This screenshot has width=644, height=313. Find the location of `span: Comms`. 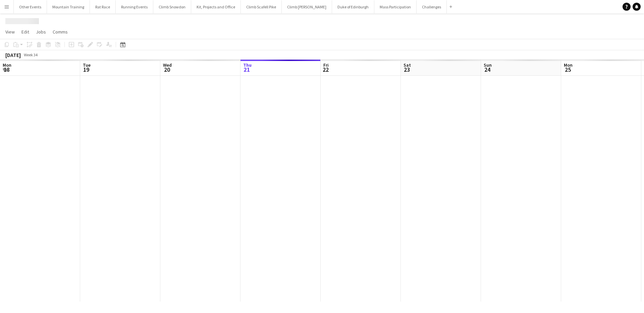

span: Comms is located at coordinates (60, 32).